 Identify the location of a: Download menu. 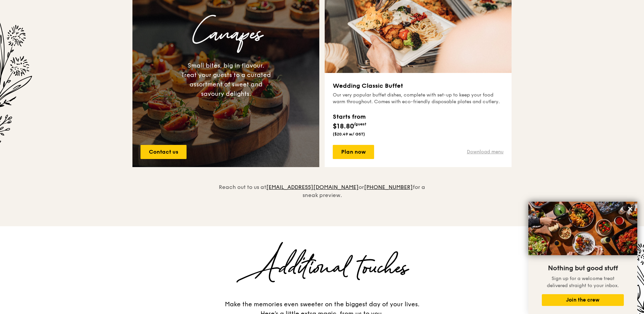
(485, 152).